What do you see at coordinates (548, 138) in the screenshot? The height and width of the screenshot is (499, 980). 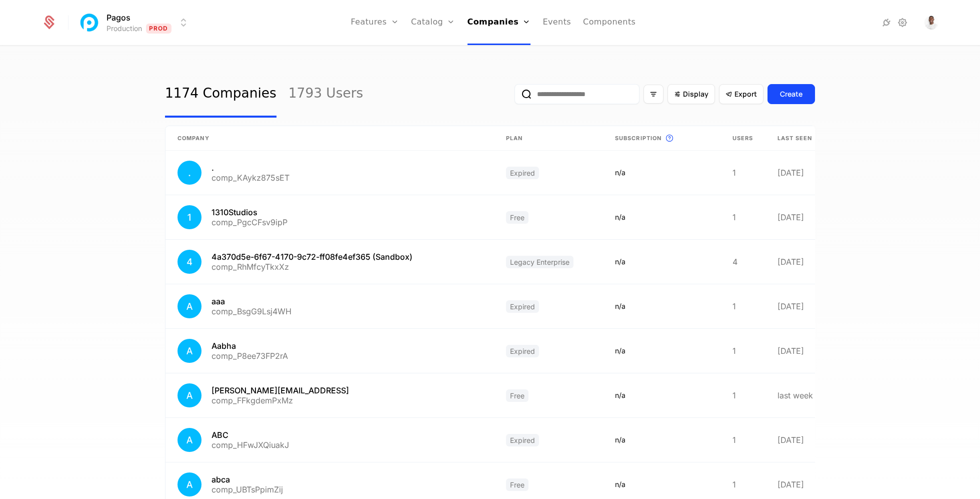 I see `th: Plan` at bounding box center [548, 138].